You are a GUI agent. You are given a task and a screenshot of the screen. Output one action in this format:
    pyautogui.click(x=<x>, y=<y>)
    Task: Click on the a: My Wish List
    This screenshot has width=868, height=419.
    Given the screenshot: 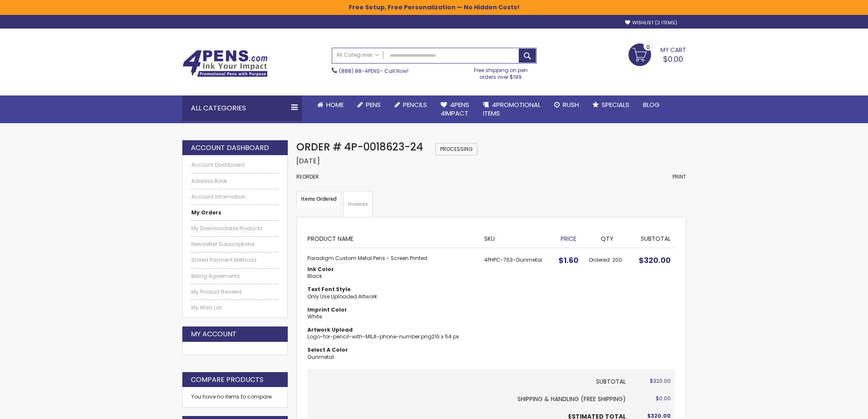 What is the action you would take?
    pyautogui.click(x=235, y=308)
    